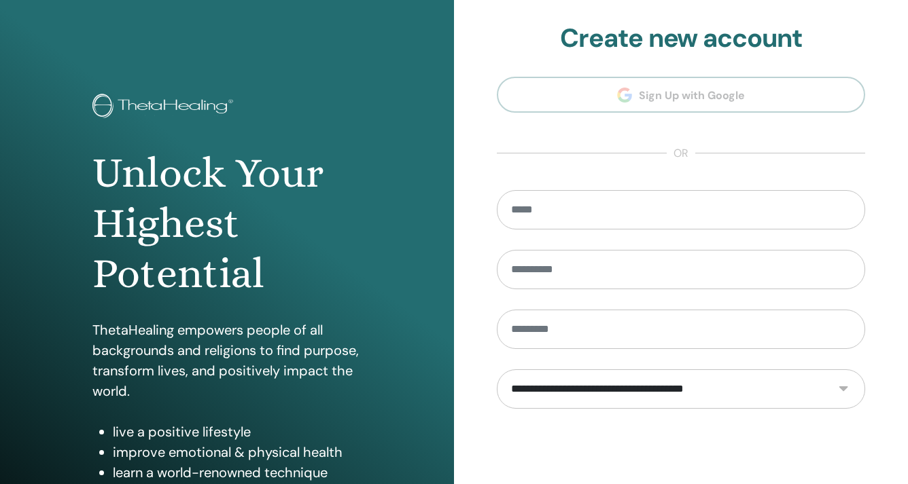  I want to click on h2: Create new account, so click(681, 39).